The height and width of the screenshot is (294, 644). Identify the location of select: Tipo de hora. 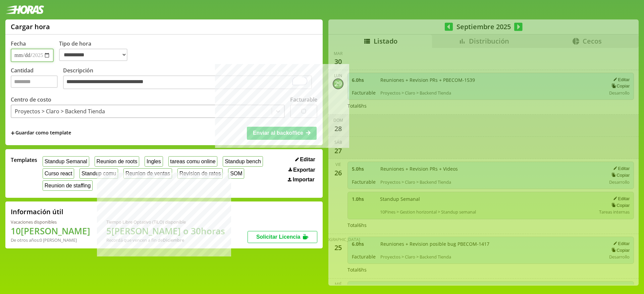
(93, 55).